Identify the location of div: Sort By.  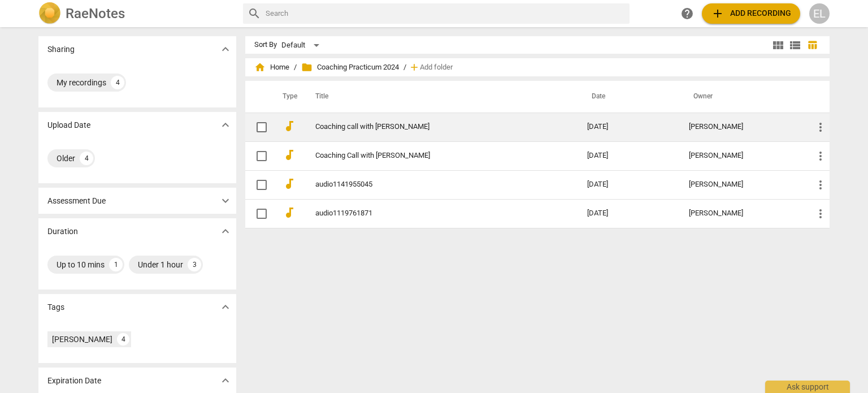
(266, 45).